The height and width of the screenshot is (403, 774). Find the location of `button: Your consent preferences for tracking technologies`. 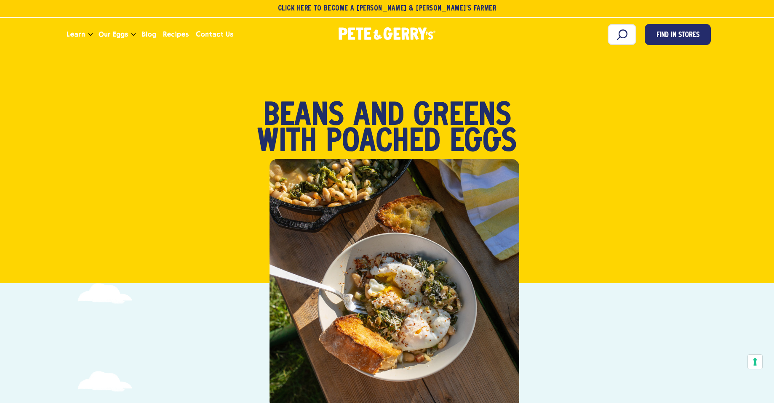

button: Your consent preferences for tracking technologies is located at coordinates (755, 362).